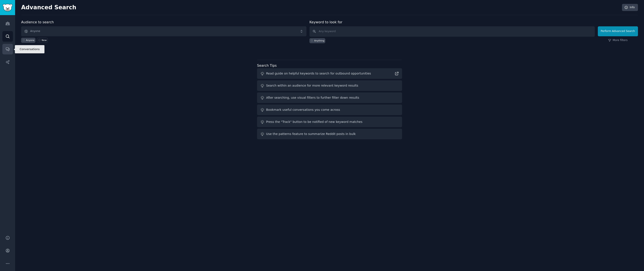  What do you see at coordinates (303, 110) in the screenshot?
I see `div: Bookmark useful conversations you come across` at bounding box center [303, 110].